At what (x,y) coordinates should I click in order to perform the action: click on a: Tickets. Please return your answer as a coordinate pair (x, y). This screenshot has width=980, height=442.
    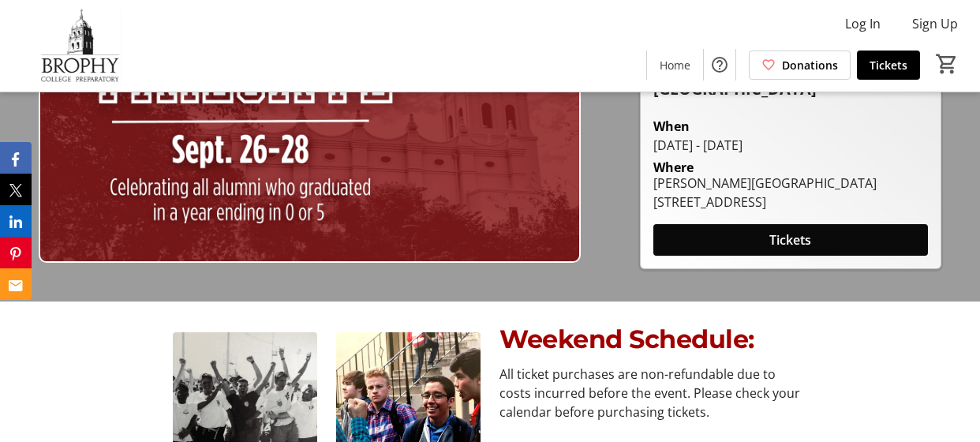
    Looking at the image, I should click on (888, 64).